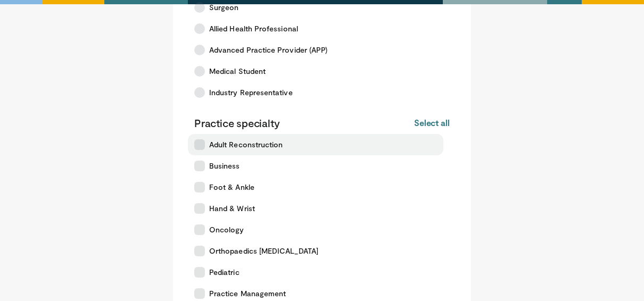 The height and width of the screenshot is (301, 644). Describe the element at coordinates (224, 166) in the screenshot. I see `span: Business` at that location.